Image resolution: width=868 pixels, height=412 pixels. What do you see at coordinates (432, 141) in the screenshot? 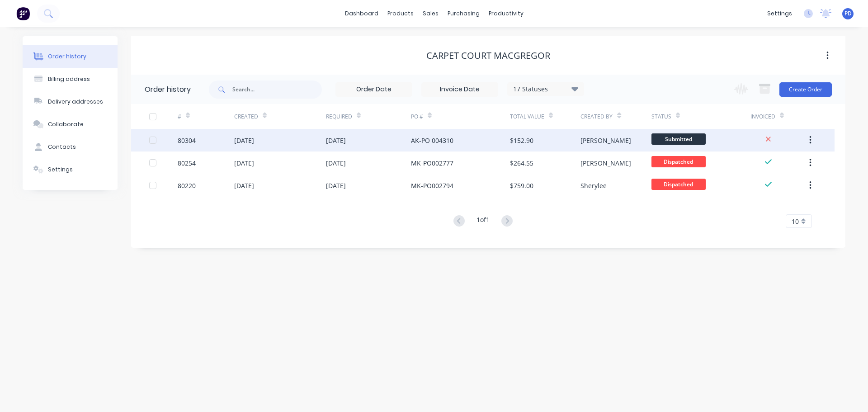
I see `div: AK-PO 004310` at bounding box center [432, 141].